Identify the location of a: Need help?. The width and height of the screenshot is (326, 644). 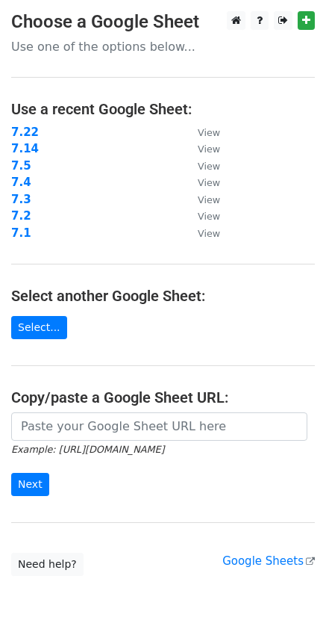
(47, 564).